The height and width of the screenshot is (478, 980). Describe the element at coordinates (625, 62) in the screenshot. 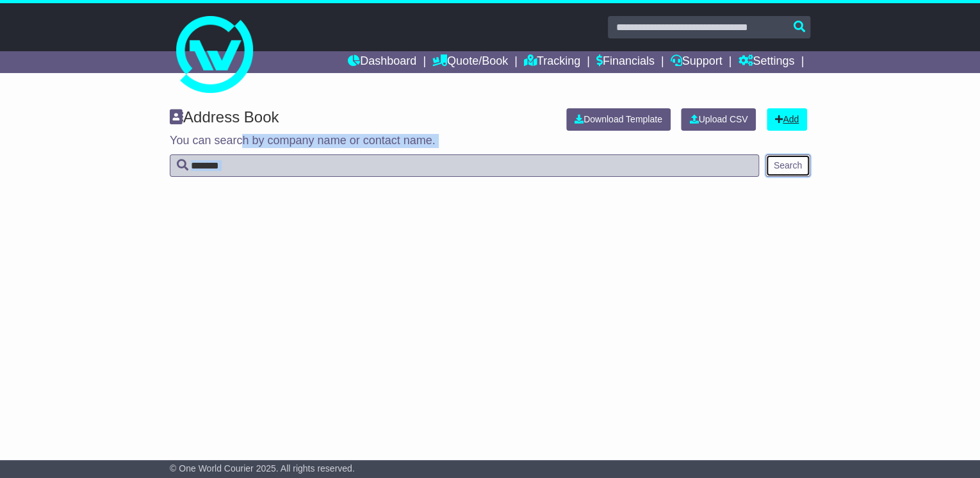

I see `a: Financials` at that location.